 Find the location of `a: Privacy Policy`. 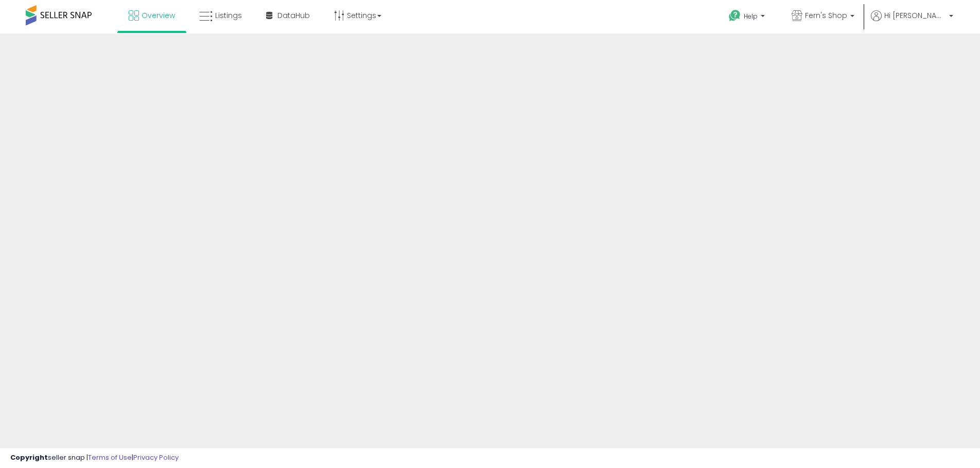

a: Privacy Policy is located at coordinates (156, 457).